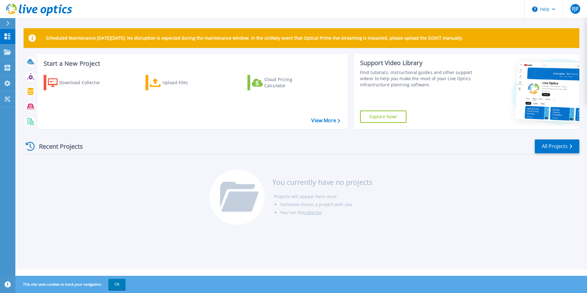 The width and height of the screenshot is (587, 293). Describe the element at coordinates (191, 64) in the screenshot. I see `h3: Start a New Project` at that location.